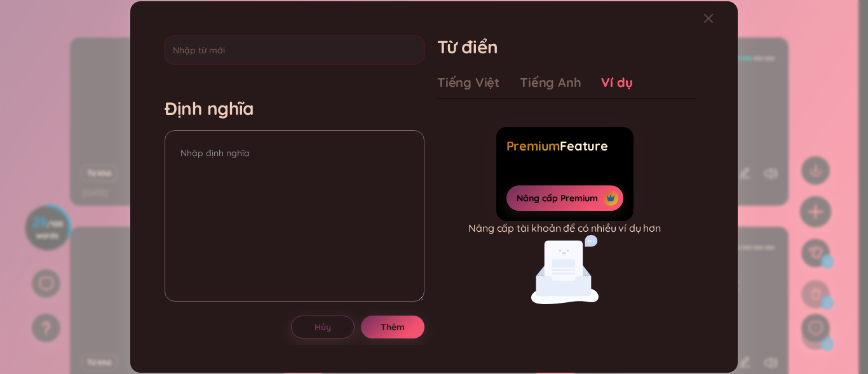 The image size is (868, 374). Describe the element at coordinates (393, 327) in the screenshot. I see `span: Thêm` at that location.